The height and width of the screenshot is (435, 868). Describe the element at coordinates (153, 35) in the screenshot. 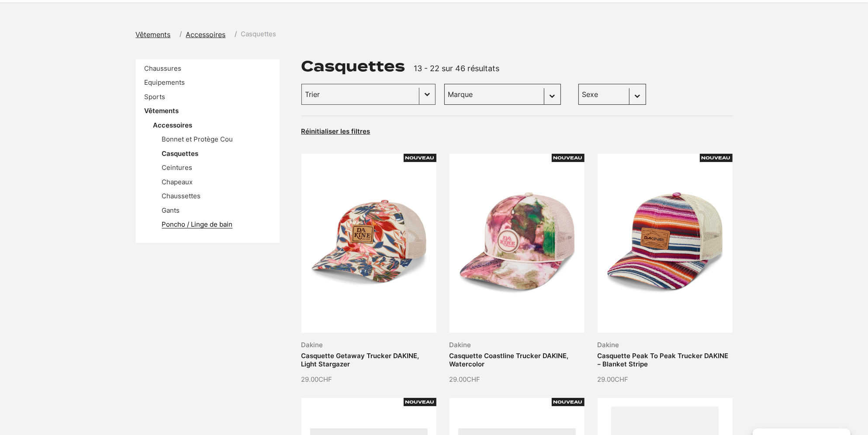

I see `span: Vêtements` at that location.